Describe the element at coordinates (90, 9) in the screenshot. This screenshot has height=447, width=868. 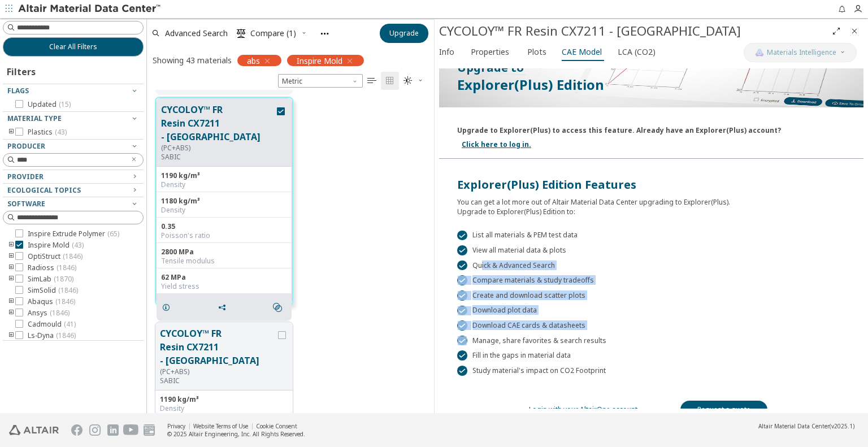
I see `img: Altair Material Data Center` at that location.